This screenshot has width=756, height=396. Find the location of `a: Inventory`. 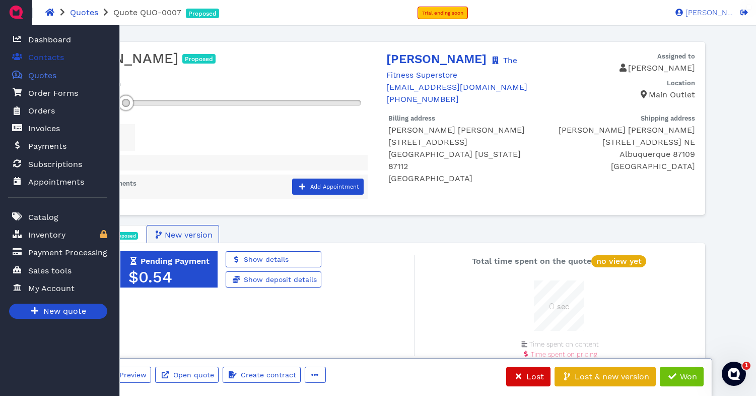

a: Inventory is located at coordinates (57, 234).